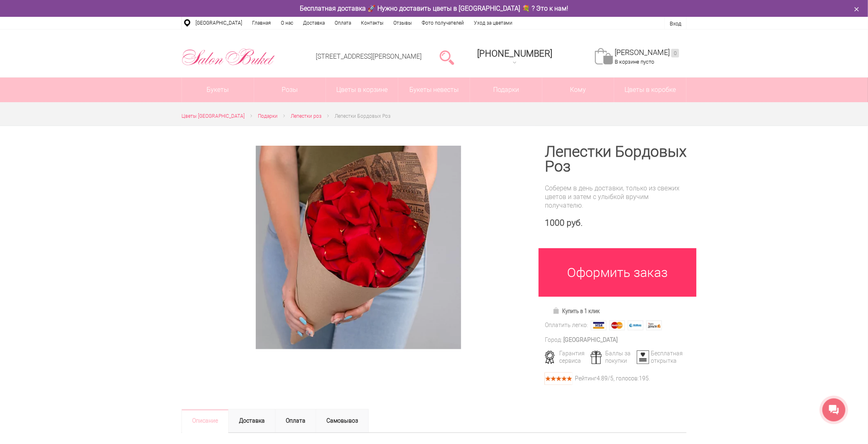 Image resolution: width=868 pixels, height=444 pixels. I want to click on a: Описание, so click(205, 422).